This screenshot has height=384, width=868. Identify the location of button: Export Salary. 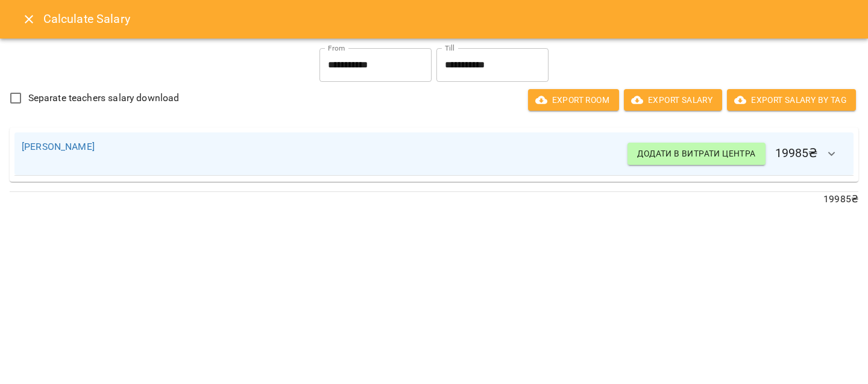
(673, 100).